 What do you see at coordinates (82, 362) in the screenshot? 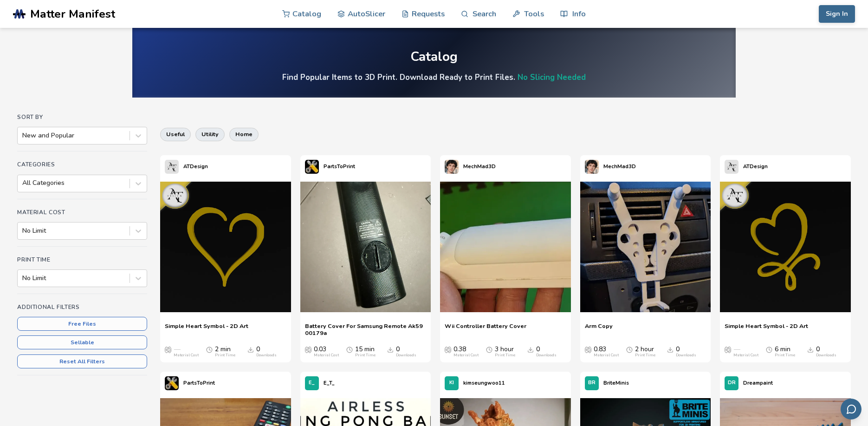
I see `button: Reset All Filters` at bounding box center [82, 362].